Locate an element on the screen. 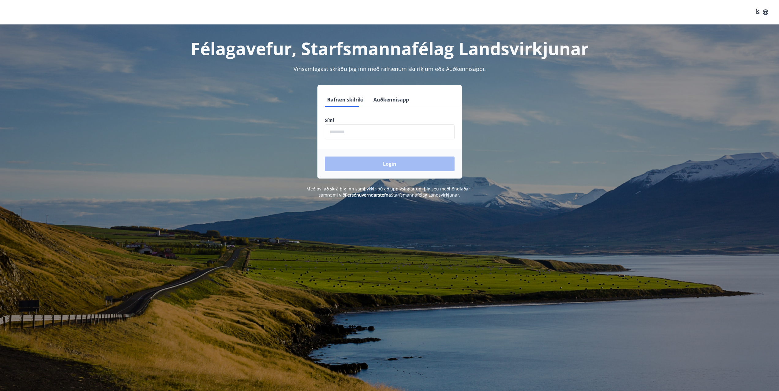 The height and width of the screenshot is (391, 779). span: Með því að skrá þig inn samþykkir þú að upplýsingar um þig séu meðhöndlaðar í samræmi við Starfsm... is located at coordinates (389, 192).